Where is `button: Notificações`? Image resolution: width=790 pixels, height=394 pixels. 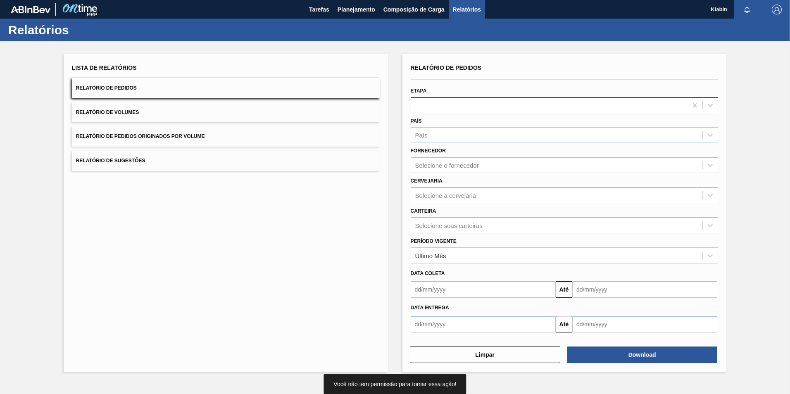 button: Notificações is located at coordinates (747, 9).